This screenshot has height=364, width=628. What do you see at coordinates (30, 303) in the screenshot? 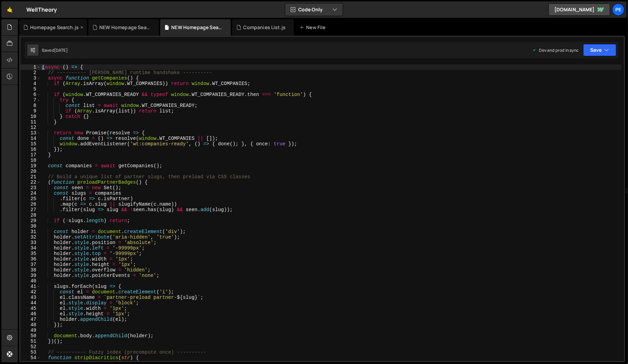
I see `div: 44` at bounding box center [30, 303].